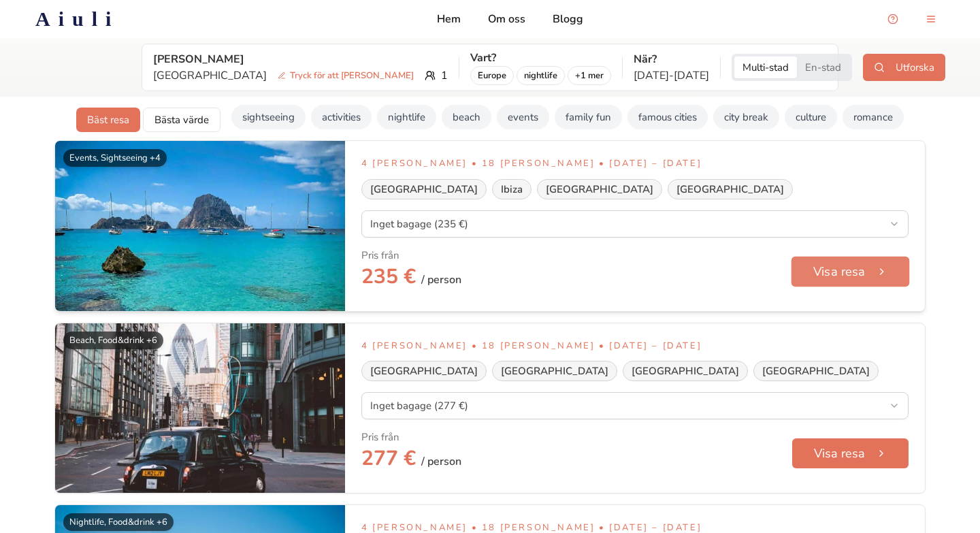  Describe the element at coordinates (893, 19) in the screenshot. I see `button: Open support chat` at that location.